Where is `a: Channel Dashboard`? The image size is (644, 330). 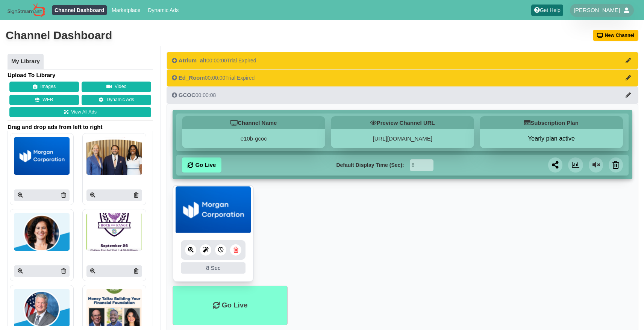 a: Channel Dashboard is located at coordinates (79, 10).